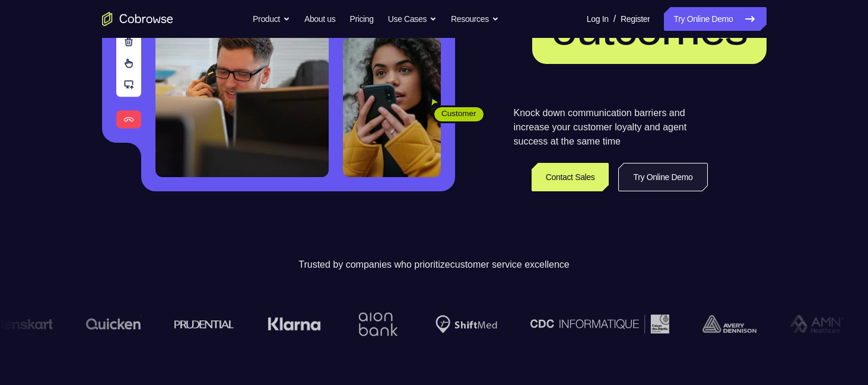 This screenshot has width=868, height=385. Describe the element at coordinates (320, 19) in the screenshot. I see `a: About us` at that location.